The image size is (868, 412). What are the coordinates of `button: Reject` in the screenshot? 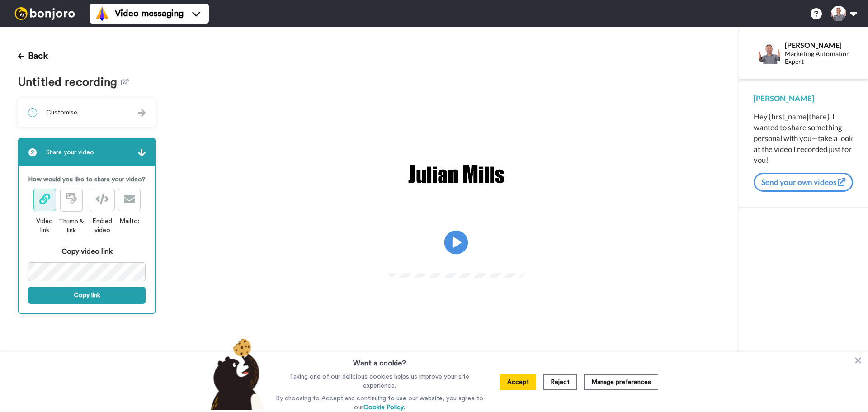 It's located at (560, 382).